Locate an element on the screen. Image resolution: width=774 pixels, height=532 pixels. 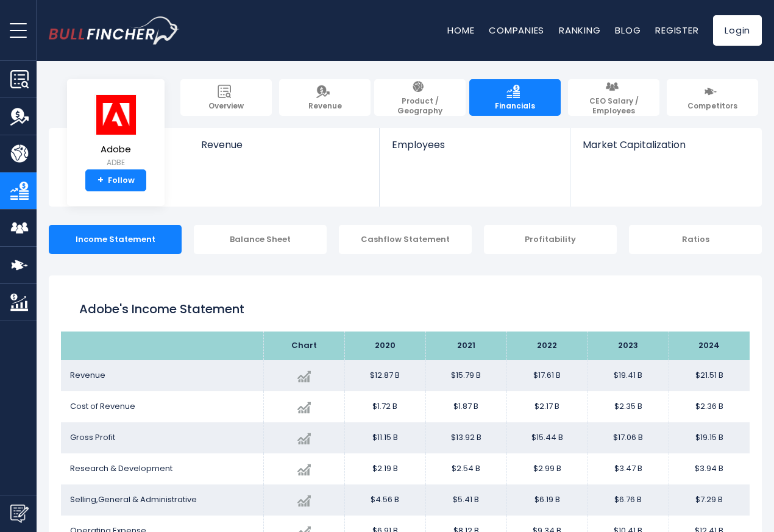
a: Competitors is located at coordinates (712, 97).